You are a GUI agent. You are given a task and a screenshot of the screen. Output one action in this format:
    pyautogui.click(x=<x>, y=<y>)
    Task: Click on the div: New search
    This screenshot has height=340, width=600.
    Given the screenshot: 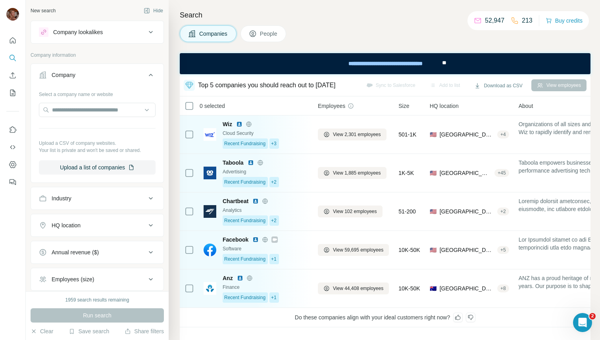 What is the action you would take?
    pyautogui.click(x=43, y=11)
    